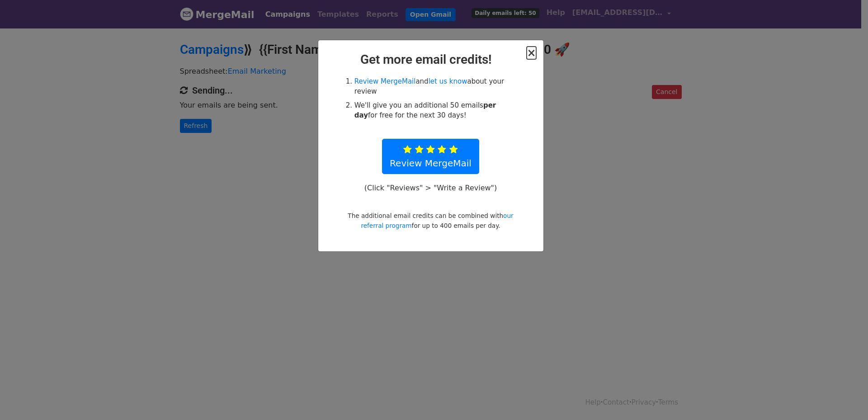 The image size is (868, 420). Describe the element at coordinates (430, 221) in the screenshot. I see `small: The additional email credits can be combined with for up to 400 emails per day.` at that location.